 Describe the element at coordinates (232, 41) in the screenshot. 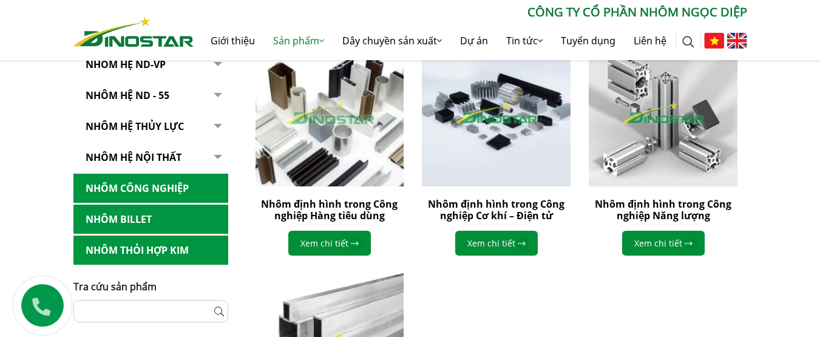

I see `a: Giới thiệu` at that location.